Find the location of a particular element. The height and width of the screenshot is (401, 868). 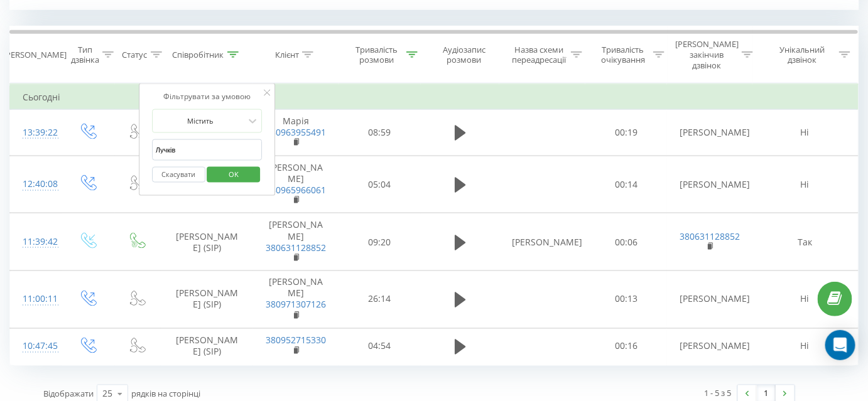

a: 380971307126 is located at coordinates (295, 304).